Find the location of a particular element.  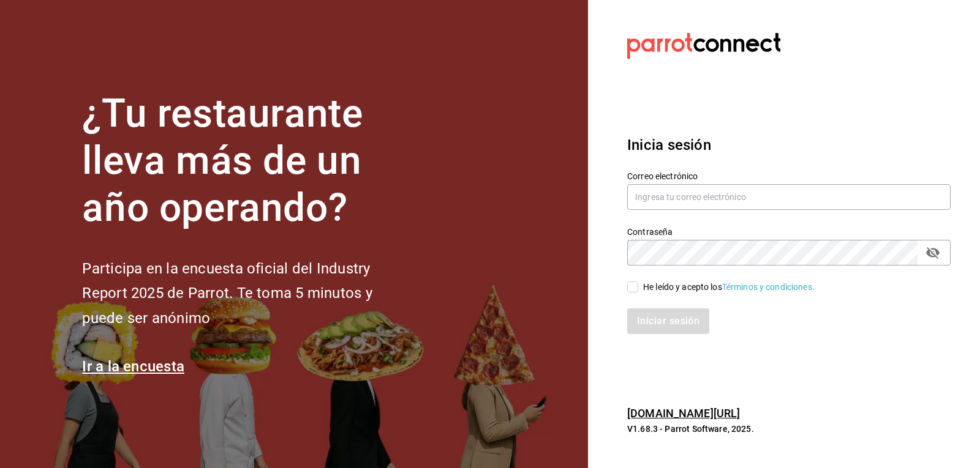

button: passwordField is located at coordinates (932, 253).